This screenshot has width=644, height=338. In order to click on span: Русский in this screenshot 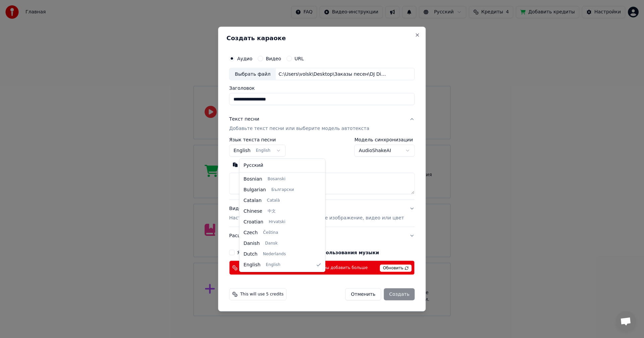, I will do `click(253, 166)`.